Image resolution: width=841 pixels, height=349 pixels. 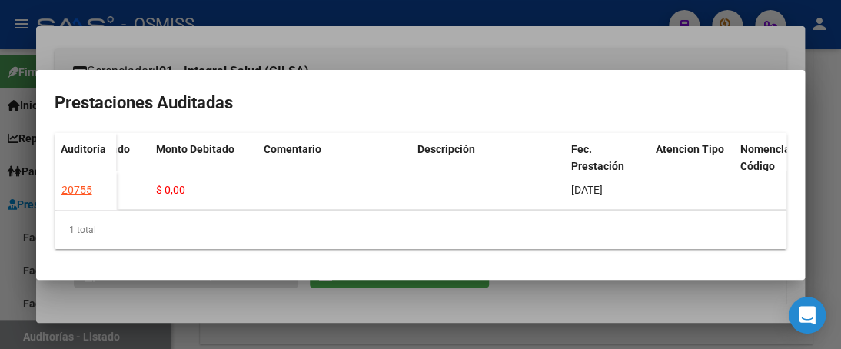 What do you see at coordinates (89, 149) in the screenshot?
I see `span: Monto Aprobado` at bounding box center [89, 149].